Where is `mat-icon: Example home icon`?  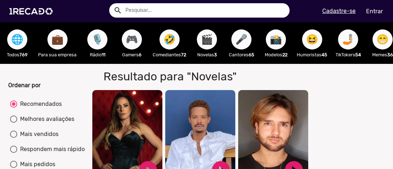
mat-icon: Example home icon is located at coordinates (118, 10).